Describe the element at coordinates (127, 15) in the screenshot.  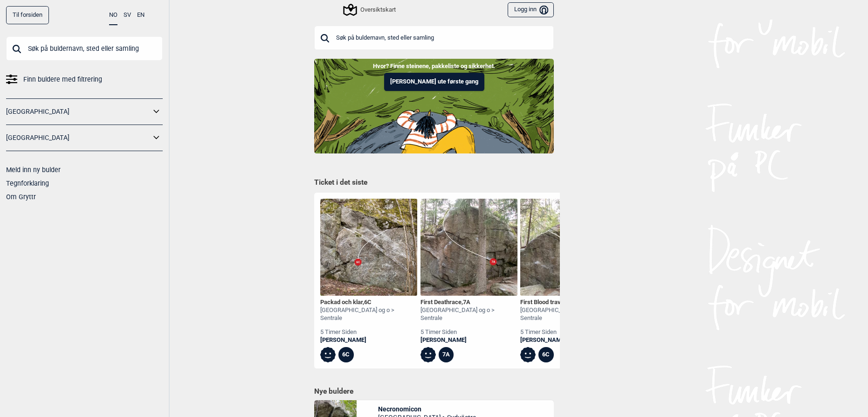
I see `button: SV` at that location.